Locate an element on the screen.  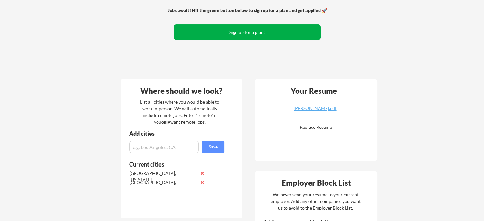
div: List all cities where you would be able to work in-person. We will automatically include remote j... is located at coordinates (179, 112).